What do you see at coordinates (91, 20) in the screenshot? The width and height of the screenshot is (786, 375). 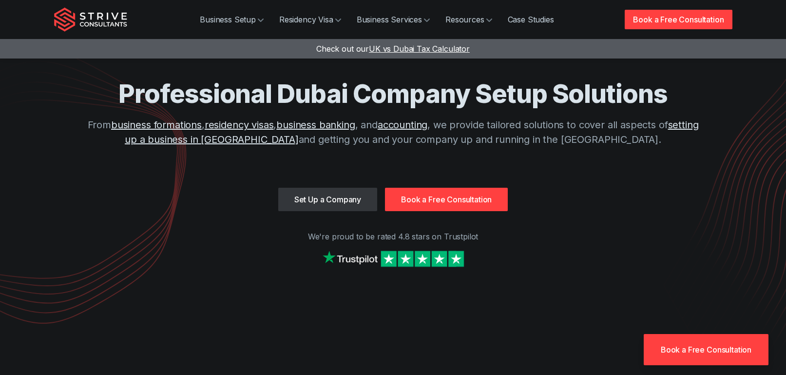 I see `a: Strive Consultants` at bounding box center [91, 20].